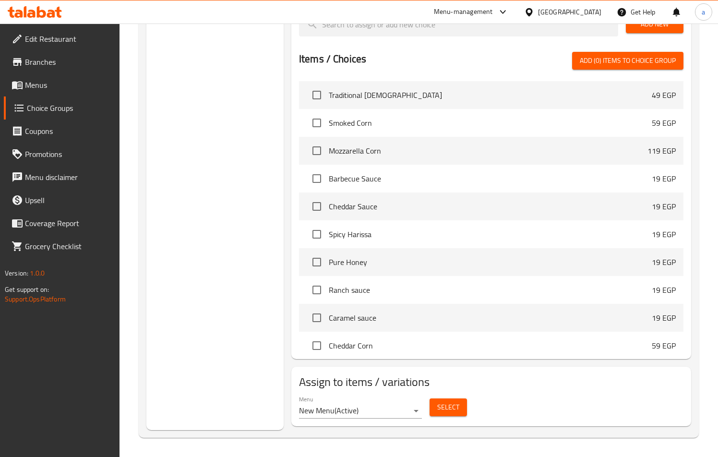  Describe the element at coordinates (62, 200) in the screenshot. I see `a: Upsell` at that location.